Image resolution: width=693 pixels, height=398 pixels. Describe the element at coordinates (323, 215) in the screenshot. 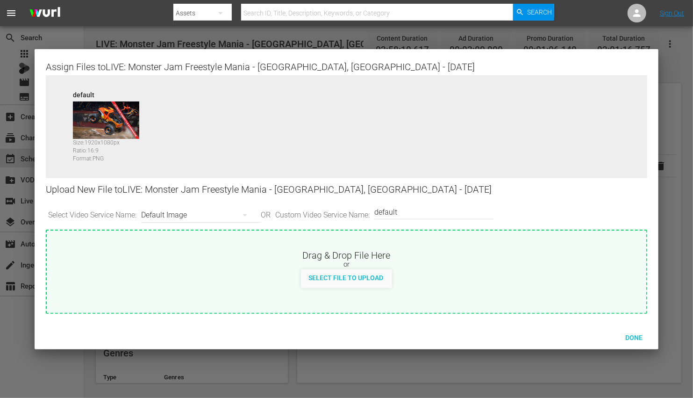

I see `span: Custom Video Service Name:` at that location.